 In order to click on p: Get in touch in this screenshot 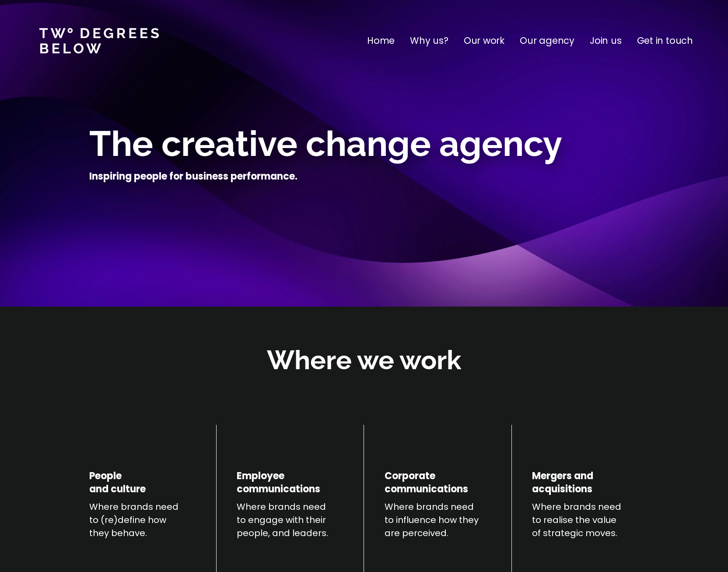, I will do `click(665, 41)`.